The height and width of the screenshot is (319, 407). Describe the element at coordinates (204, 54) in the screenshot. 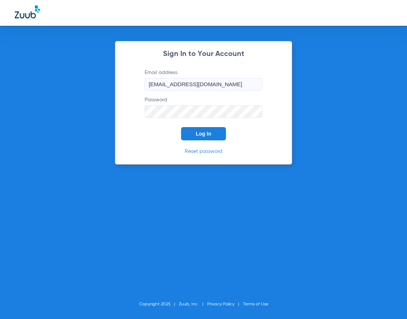

I see `h2: Sign In to Your Account` at that location.